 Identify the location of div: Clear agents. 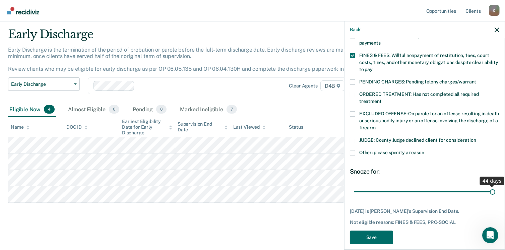
(303, 86).